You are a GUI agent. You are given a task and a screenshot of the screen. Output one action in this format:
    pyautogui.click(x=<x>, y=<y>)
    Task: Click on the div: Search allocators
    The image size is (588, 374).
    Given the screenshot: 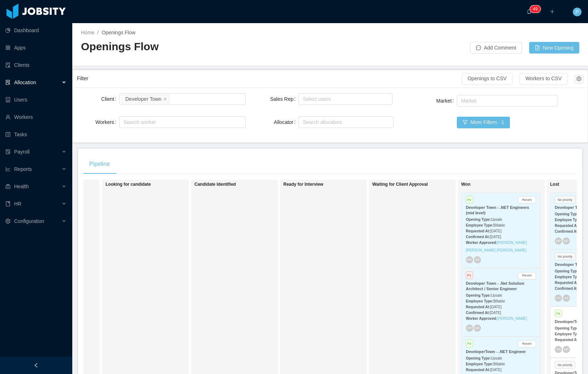 What is the action you would take?
    pyautogui.click(x=344, y=122)
    